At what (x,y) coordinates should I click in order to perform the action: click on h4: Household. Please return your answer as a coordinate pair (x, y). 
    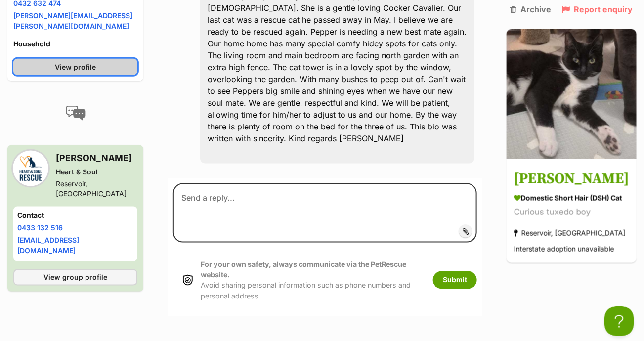
    Looking at the image, I should click on (75, 44).